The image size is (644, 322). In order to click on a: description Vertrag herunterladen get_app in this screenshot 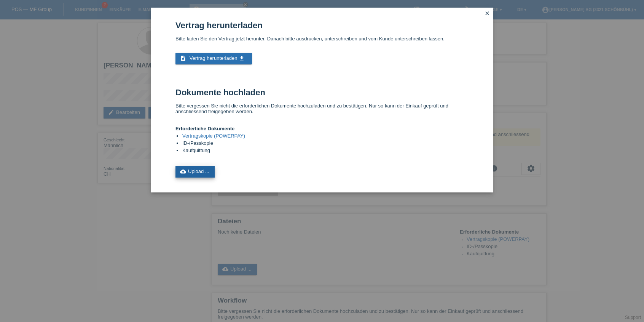, I will do `click(214, 59)`.